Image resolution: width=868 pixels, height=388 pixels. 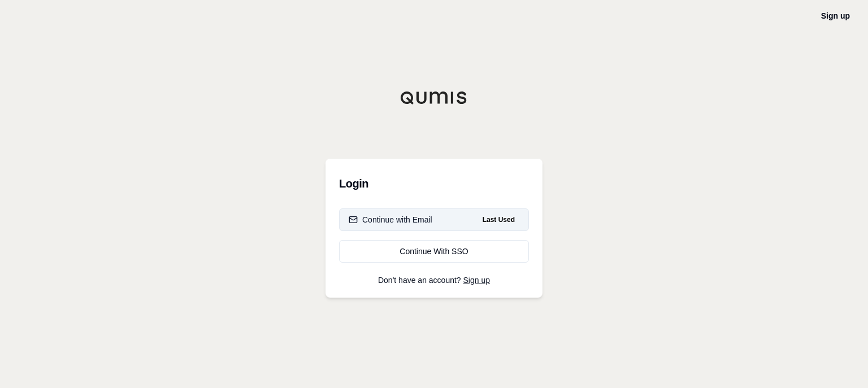 What do you see at coordinates (434, 280) in the screenshot?
I see `p: Don't have an account?` at bounding box center [434, 280].